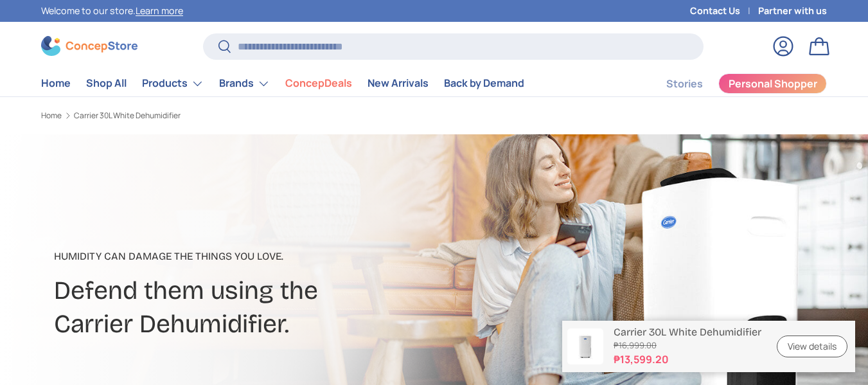 This screenshot has height=385, width=868. Describe the element at coordinates (159, 11) in the screenshot. I see `a: Learn more` at that location.